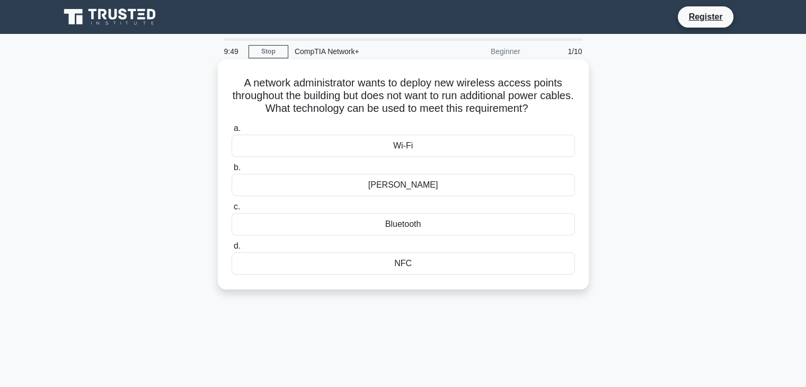  I want to click on span: a., so click(237, 128).